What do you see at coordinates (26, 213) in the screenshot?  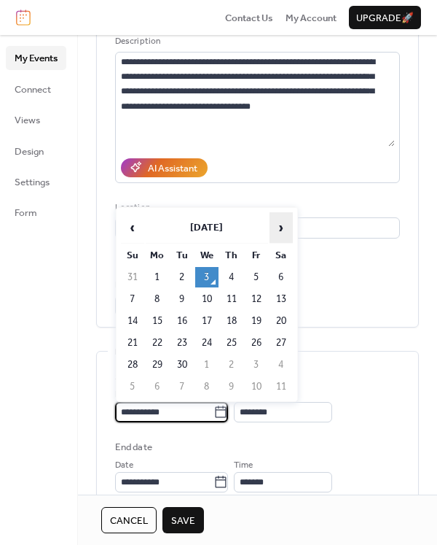 I see `span: Form` at bounding box center [26, 213].